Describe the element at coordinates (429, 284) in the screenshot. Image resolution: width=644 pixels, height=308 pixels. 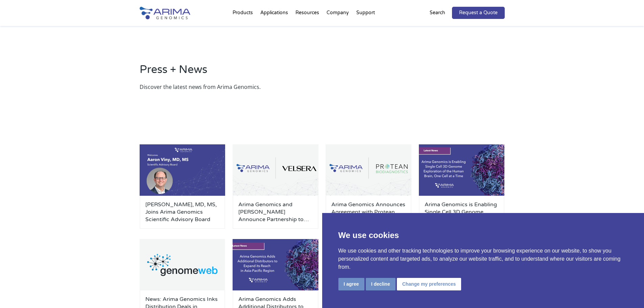
I see `button: Change my preferences` at that location.